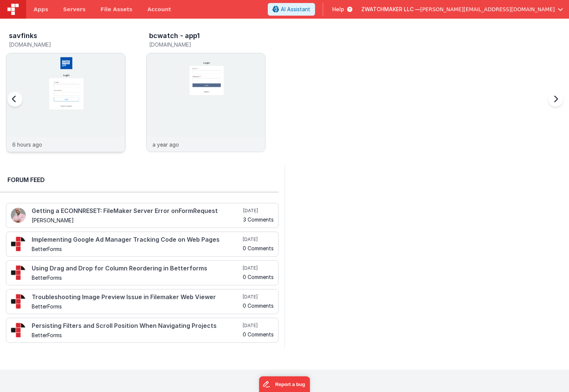 The width and height of the screenshot is (569, 392). Describe the element at coordinates (74, 9) in the screenshot. I see `span: Servers` at that location.